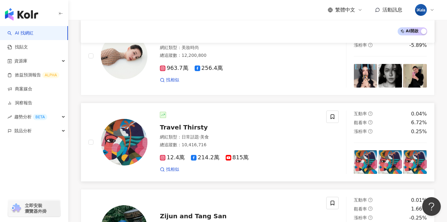  What do you see at coordinates (239, 56) in the screenshot?
I see `div: 總追蹤數 ： 12,200,800` at bounding box center [239, 56].